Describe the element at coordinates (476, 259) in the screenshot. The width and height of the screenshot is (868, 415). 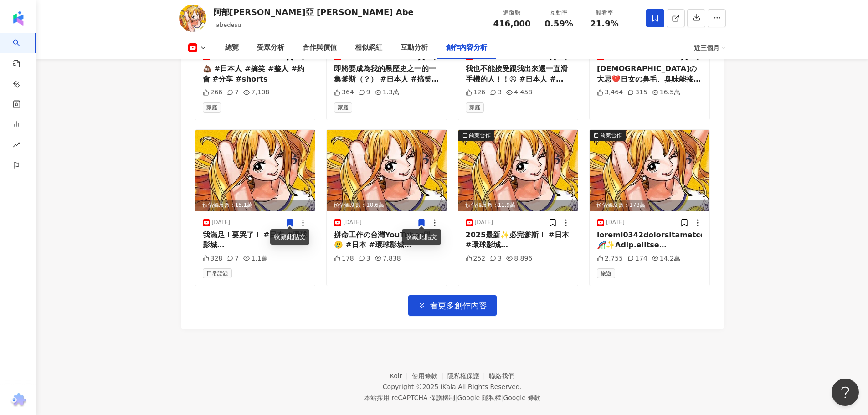
I see `div: 252` at that location.